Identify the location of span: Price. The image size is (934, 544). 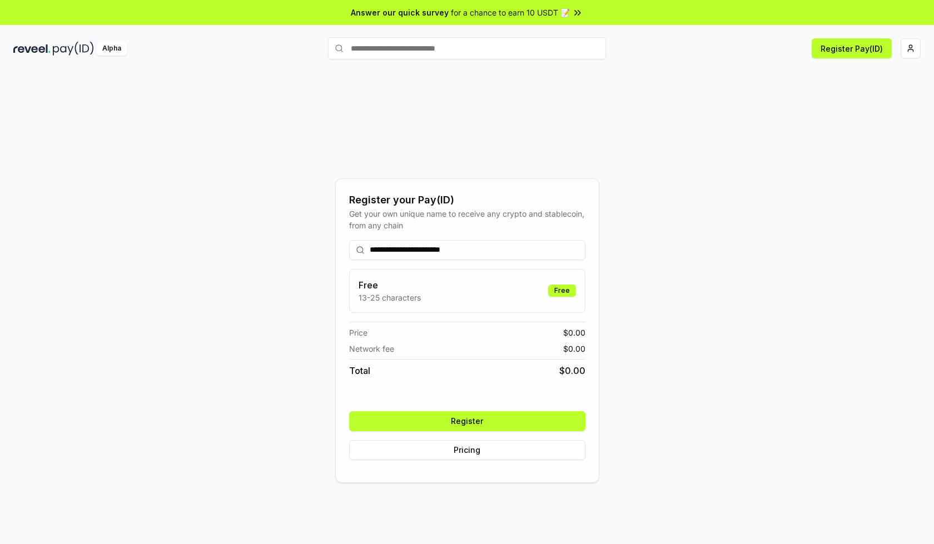
(358, 332).